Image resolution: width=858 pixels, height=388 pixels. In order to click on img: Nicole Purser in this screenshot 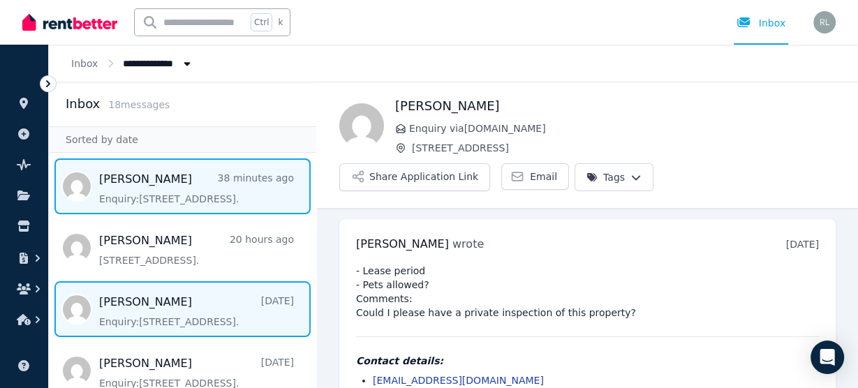, I will do `click(361, 126)`.